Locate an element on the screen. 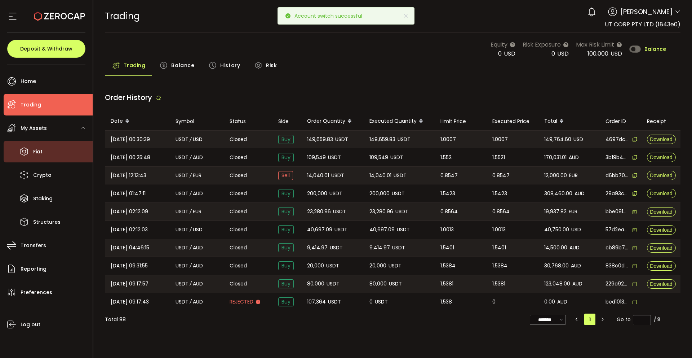  span: Rejected is located at coordinates (242, 301).